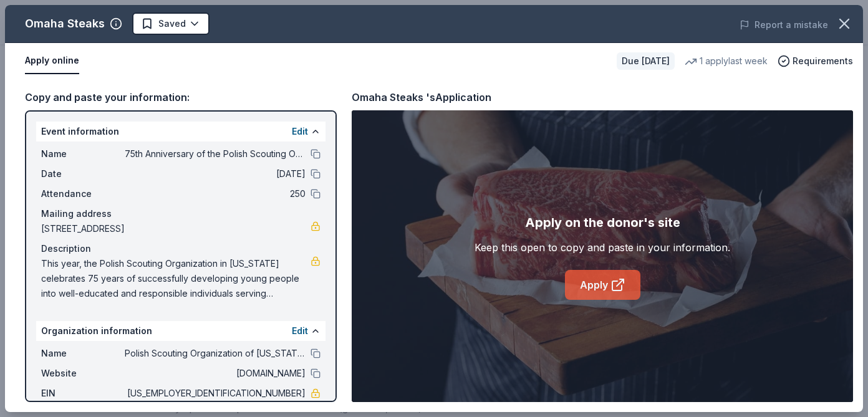 The image size is (868, 417). Describe the element at coordinates (83, 373) in the screenshot. I see `span: Website` at that location.